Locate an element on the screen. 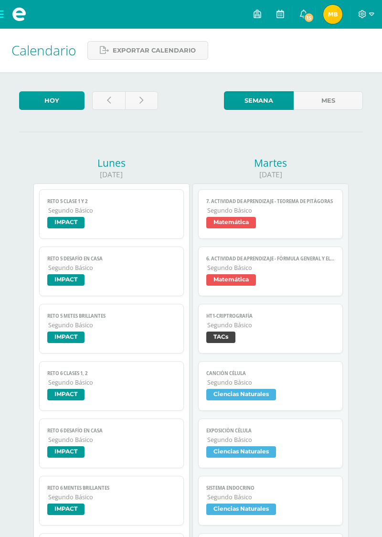 The width and height of the screenshot is (382, 537). a: HT1-CriptrografíaSegundo BásicoTACs is located at coordinates (271, 329).